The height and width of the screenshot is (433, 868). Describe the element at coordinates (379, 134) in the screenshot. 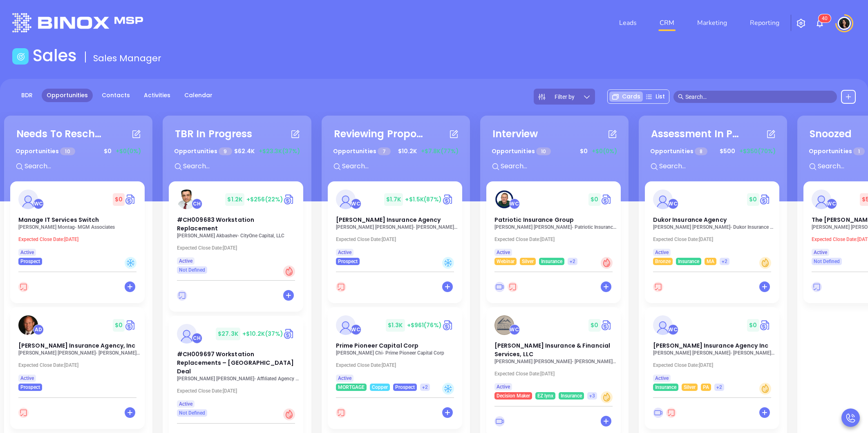

I see `div: Reviewing Proposal` at that location.